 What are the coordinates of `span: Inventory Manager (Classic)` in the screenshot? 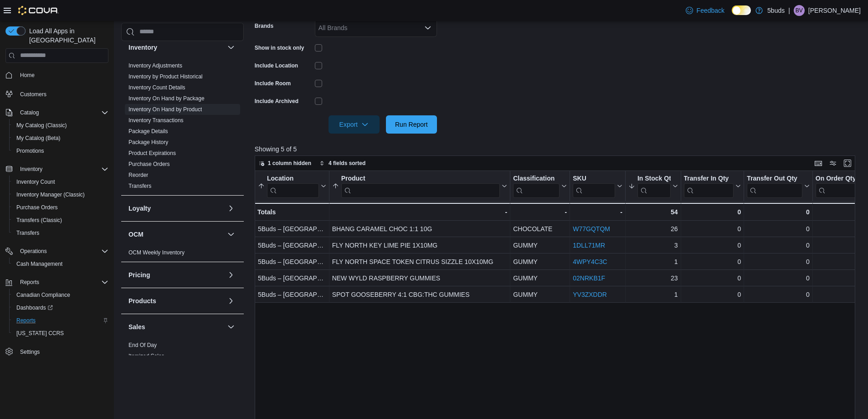 It's located at (61, 195).